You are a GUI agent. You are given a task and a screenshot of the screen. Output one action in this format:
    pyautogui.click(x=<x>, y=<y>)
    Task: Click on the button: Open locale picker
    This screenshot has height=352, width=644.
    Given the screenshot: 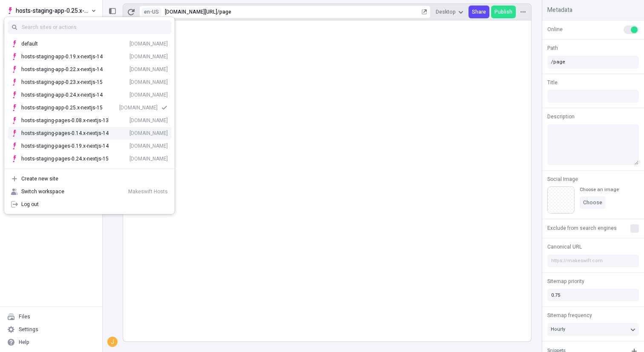 What is the action you would take?
    pyautogui.click(x=151, y=12)
    